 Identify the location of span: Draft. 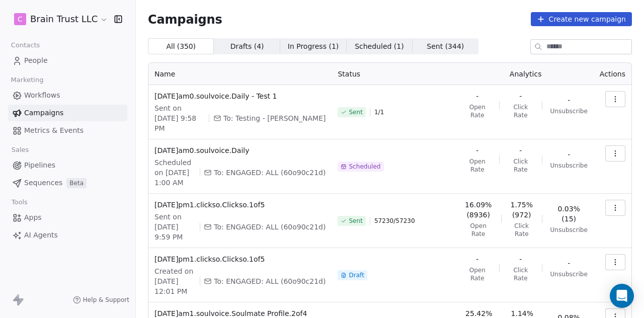
(356, 276).